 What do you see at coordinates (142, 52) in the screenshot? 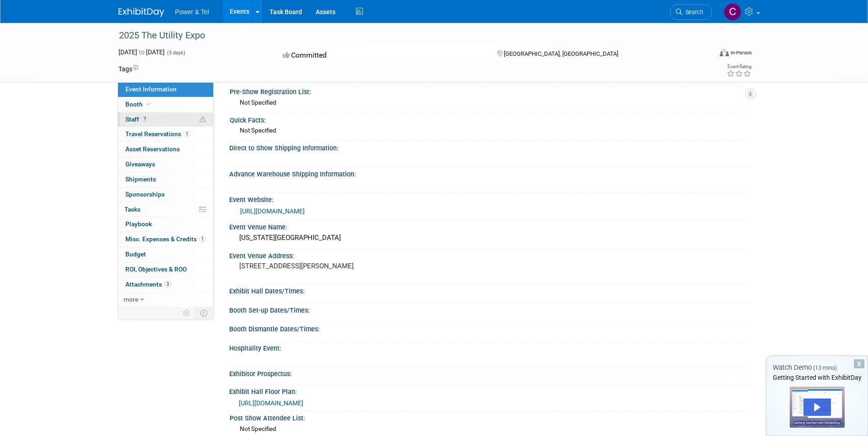
I see `span: to` at bounding box center [142, 52].